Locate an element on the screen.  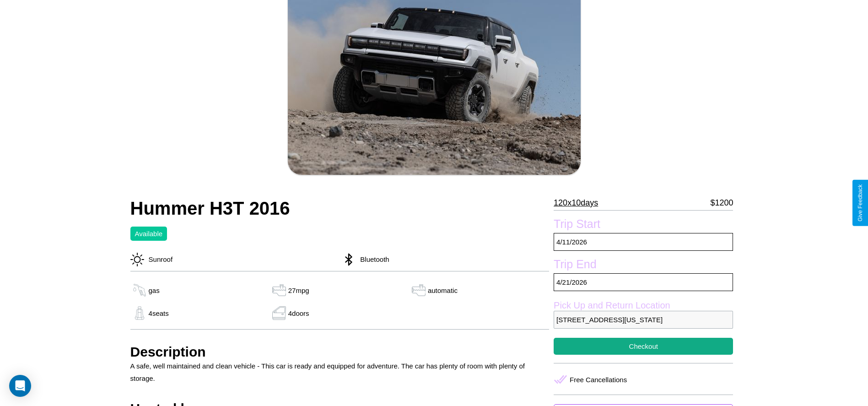
label: Trip Start is located at coordinates (643, 225).